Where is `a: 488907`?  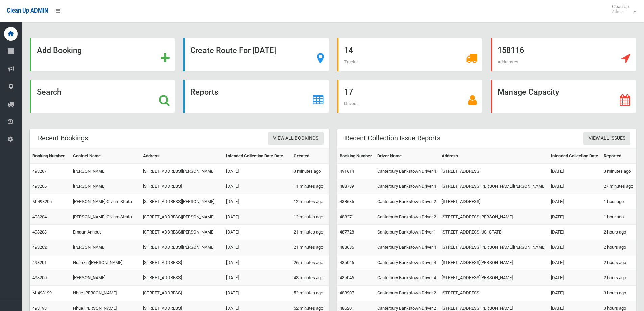
a: 488907 is located at coordinates (347, 293).